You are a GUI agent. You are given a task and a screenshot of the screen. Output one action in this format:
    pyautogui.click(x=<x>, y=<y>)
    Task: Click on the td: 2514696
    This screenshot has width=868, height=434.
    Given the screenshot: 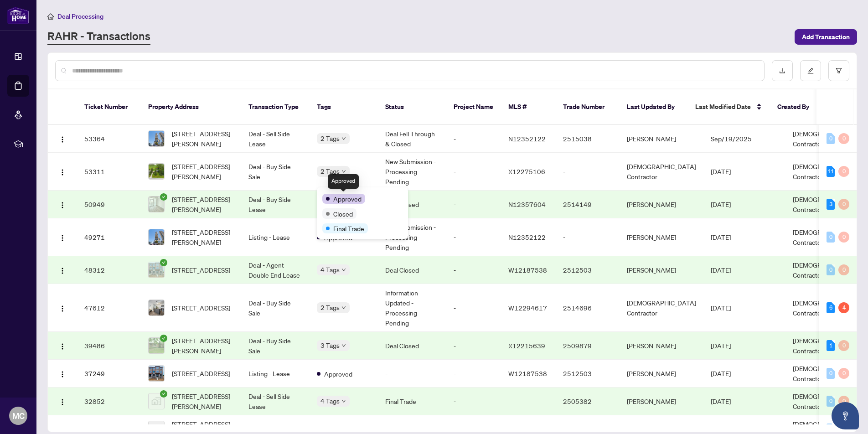 What is the action you would take?
    pyautogui.click(x=588, y=308)
    